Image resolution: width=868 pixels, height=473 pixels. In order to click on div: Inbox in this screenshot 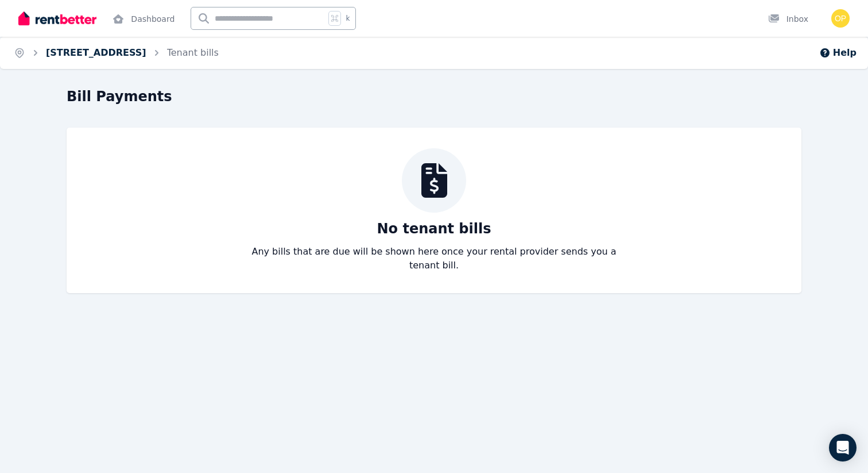, I will do `click(788, 19)`.